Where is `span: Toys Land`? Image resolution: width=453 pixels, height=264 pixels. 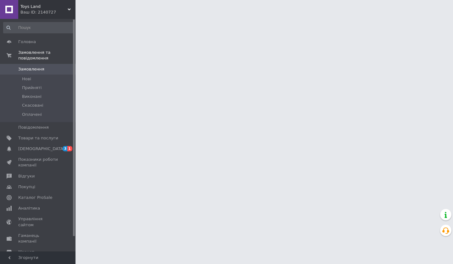
span: Toys Land is located at coordinates (44, 7).